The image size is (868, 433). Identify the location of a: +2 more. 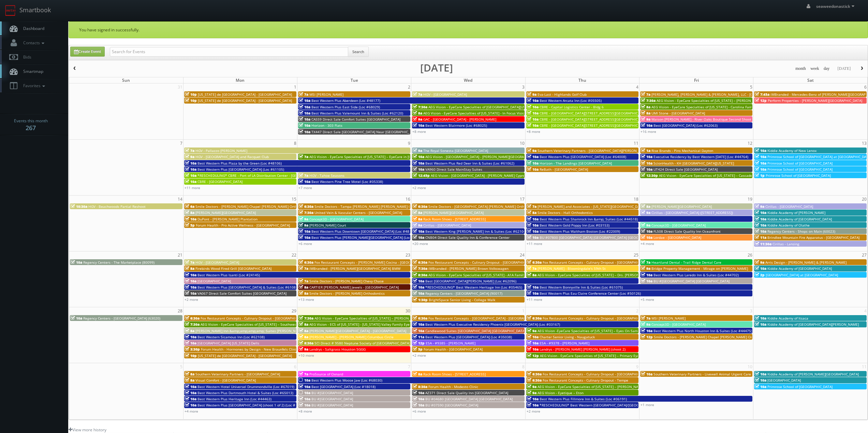
(419, 188).